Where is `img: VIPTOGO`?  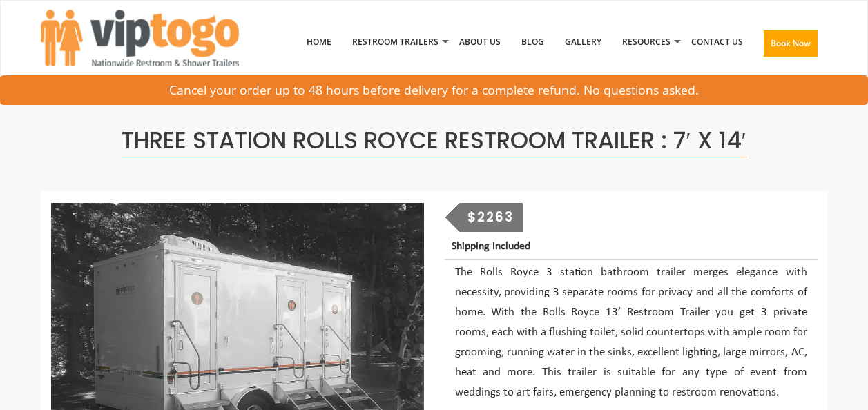
img: VIPTOGO is located at coordinates (139, 38).